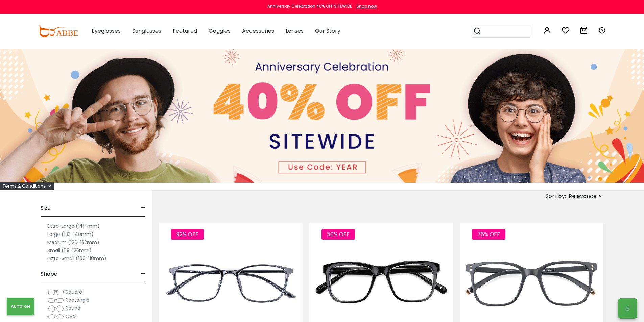  I want to click on span: Eyeglasses, so click(106, 31).